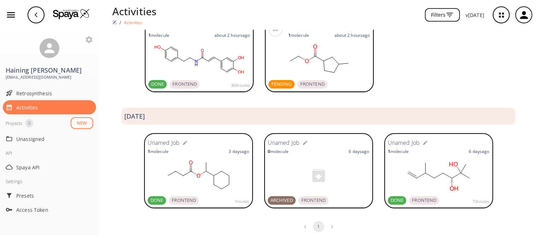 The height and width of the screenshot is (238, 538). What do you see at coordinates (55, 167) in the screenshot?
I see `span: Spaya API` at bounding box center [55, 167].